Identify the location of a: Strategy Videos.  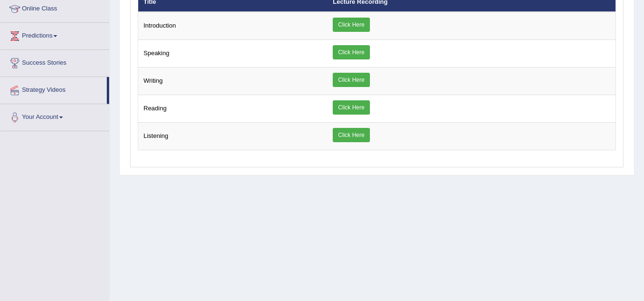
(53, 89).